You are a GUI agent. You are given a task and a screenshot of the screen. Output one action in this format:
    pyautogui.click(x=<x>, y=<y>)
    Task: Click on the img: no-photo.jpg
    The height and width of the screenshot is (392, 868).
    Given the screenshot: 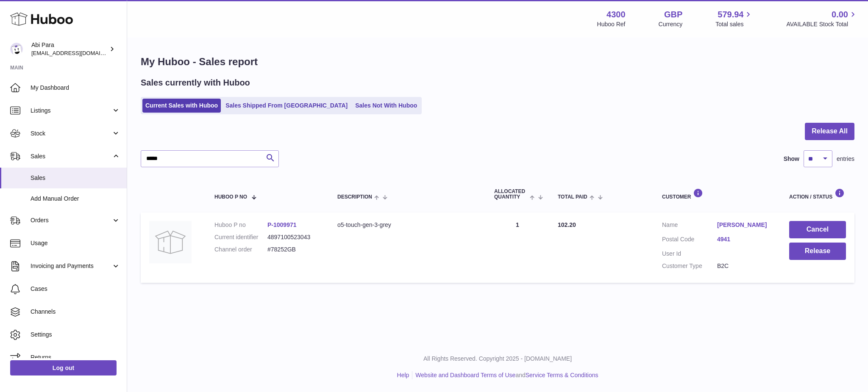 What is the action you would take?
    pyautogui.click(x=171, y=242)
    